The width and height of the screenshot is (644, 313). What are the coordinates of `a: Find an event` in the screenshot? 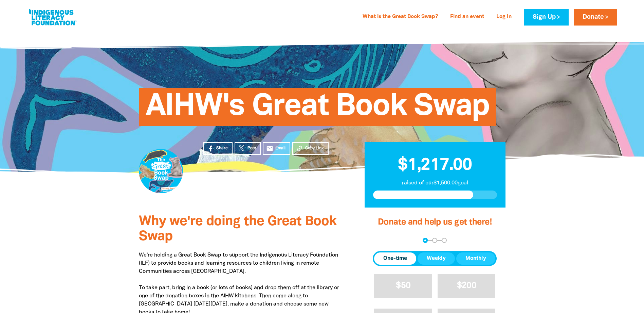 It's located at (467, 17).